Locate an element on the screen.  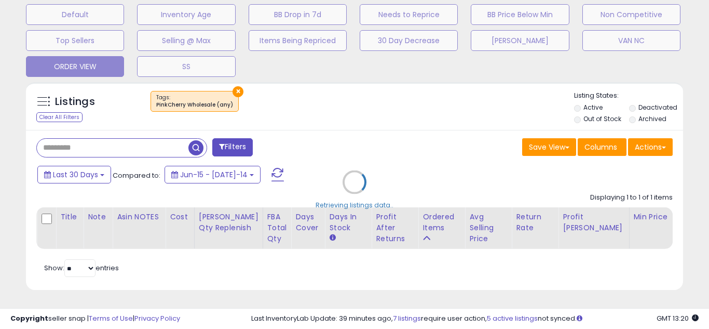
button: 30 Day Decrease is located at coordinates (408, 40).